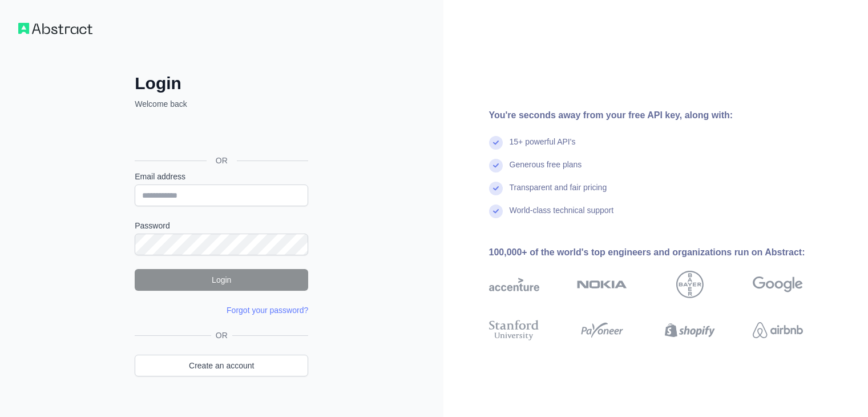 The height and width of the screenshot is (417, 868). What do you see at coordinates (602, 285) in the screenshot?
I see `img: nokia` at bounding box center [602, 285].